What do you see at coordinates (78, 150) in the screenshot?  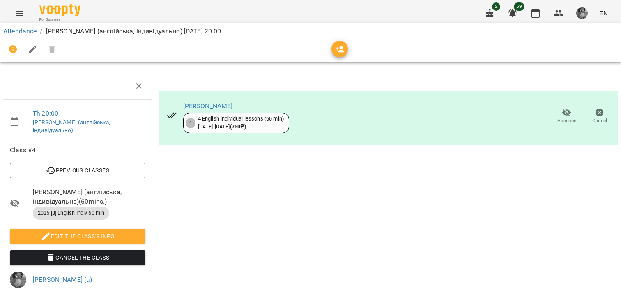 I see `span: Class #4` at bounding box center [78, 150].